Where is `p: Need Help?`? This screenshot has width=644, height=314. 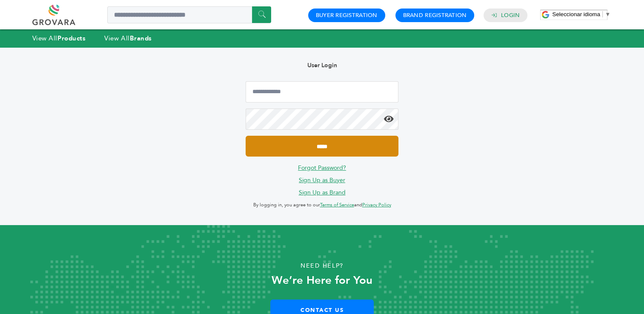
p: Need Help? is located at coordinates (322, 266).